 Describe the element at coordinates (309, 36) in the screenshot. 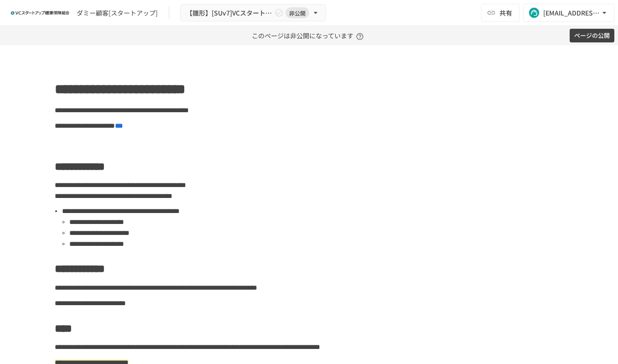

I see `p: このページは非公開になっています` at that location.